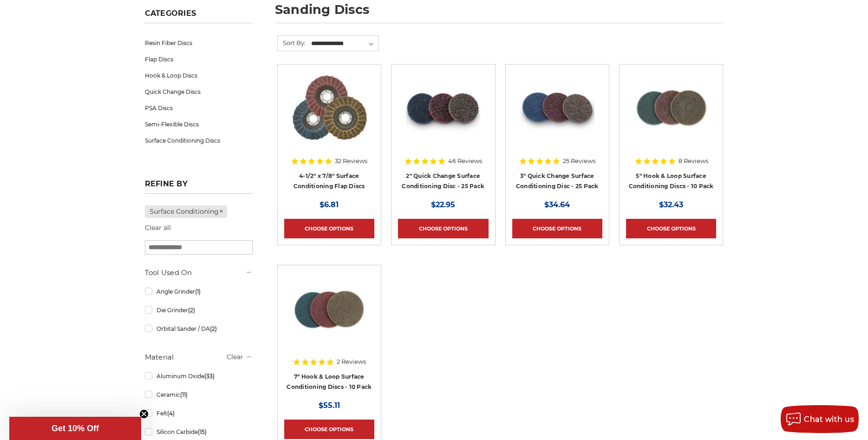 The width and height of the screenshot is (868, 440). What do you see at coordinates (344, 44) in the screenshot?
I see `select: Sort By:` at bounding box center [344, 44].